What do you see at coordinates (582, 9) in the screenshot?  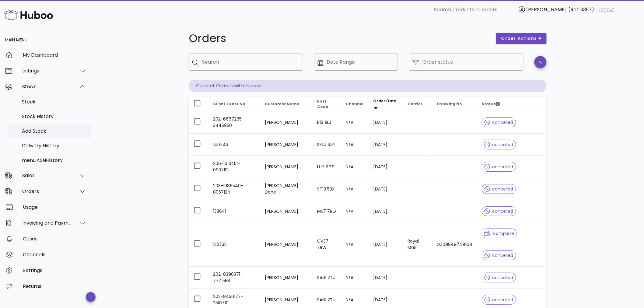 I see `span: (Ref: 3397)` at bounding box center [582, 9].